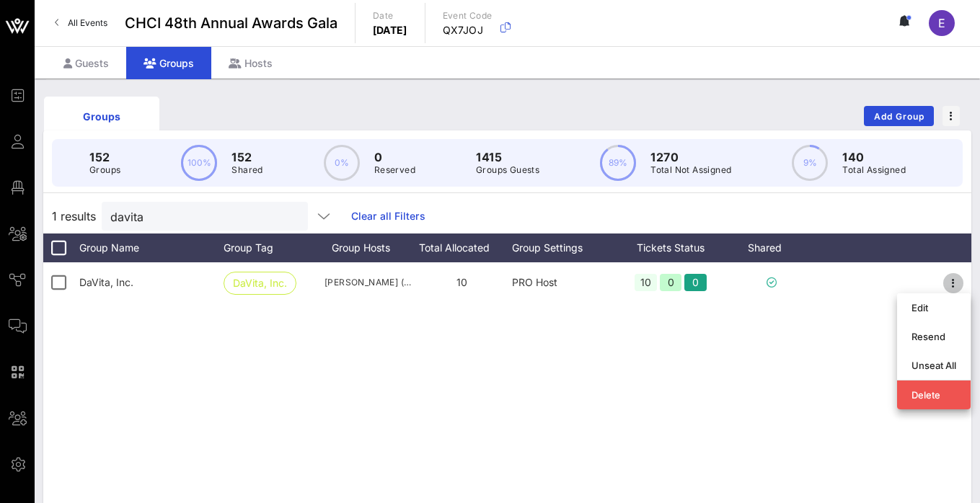  I want to click on div: Total Allocated, so click(461, 248).